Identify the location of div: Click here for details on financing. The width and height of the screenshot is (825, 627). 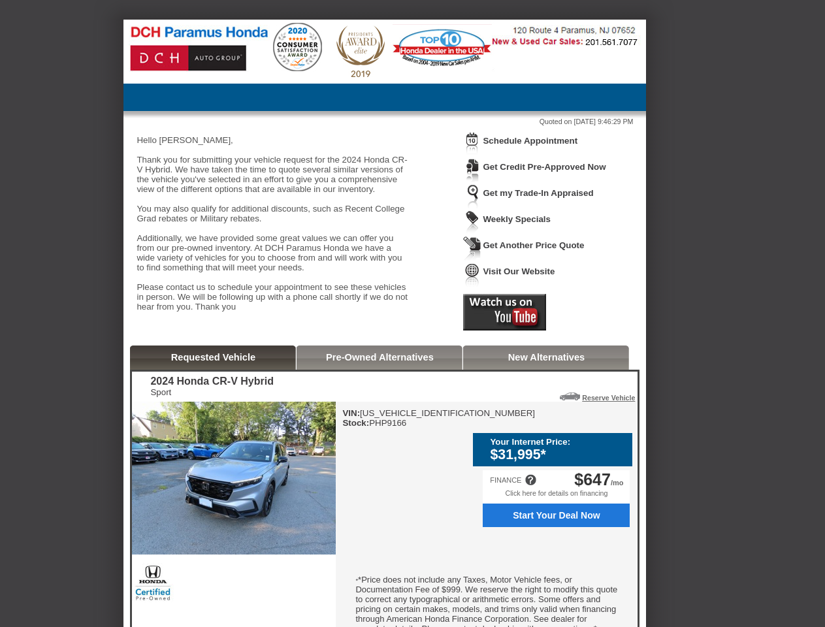
(556, 496).